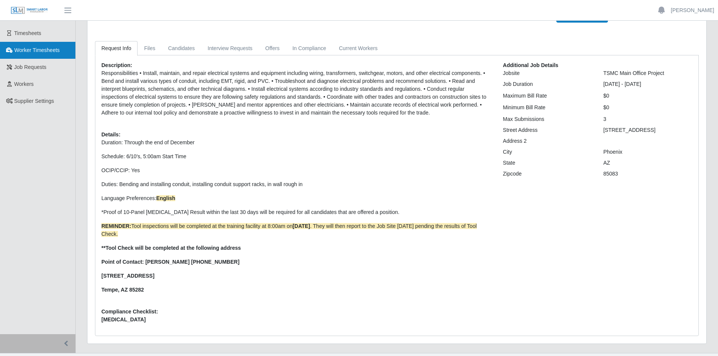 This screenshot has height=356, width=718. I want to click on div: Job Duration, so click(547, 84).